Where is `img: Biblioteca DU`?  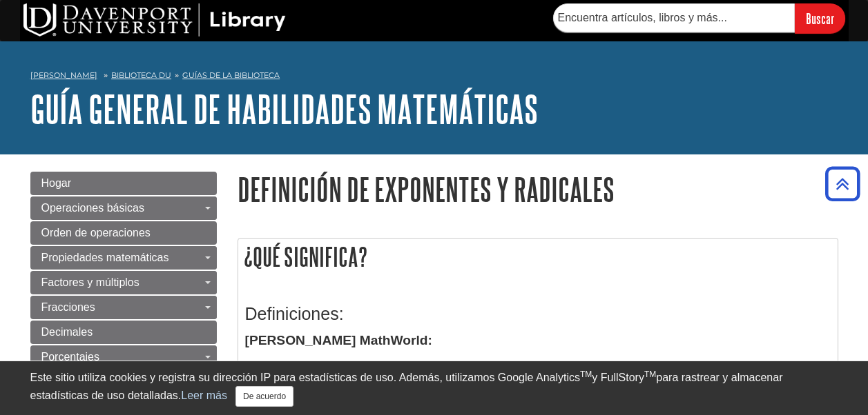
img: Biblioteca DU is located at coordinates (154, 20).